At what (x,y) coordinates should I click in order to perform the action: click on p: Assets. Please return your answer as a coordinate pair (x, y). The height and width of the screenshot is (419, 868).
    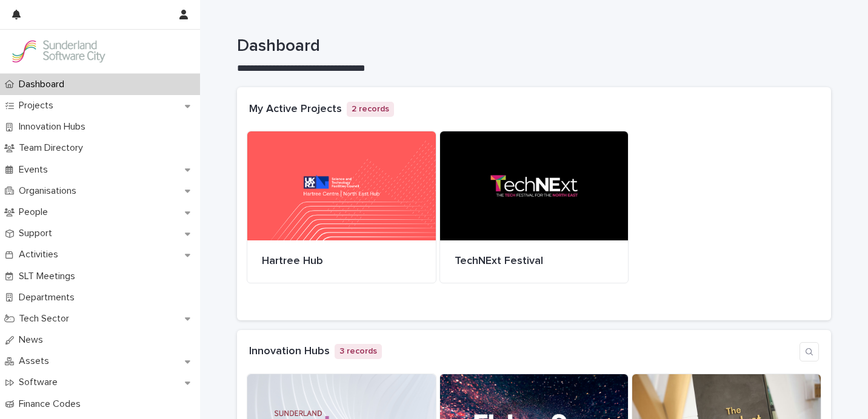
    Looking at the image, I should click on (37, 361).